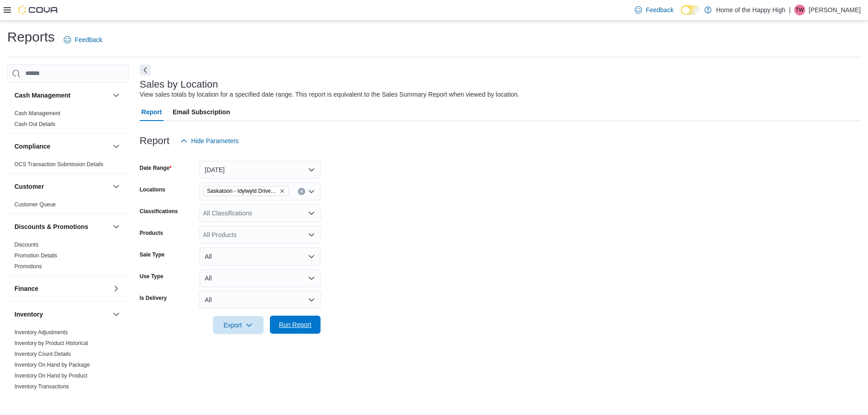 The height and width of the screenshot is (415, 868). I want to click on label: Sale Type, so click(152, 255).